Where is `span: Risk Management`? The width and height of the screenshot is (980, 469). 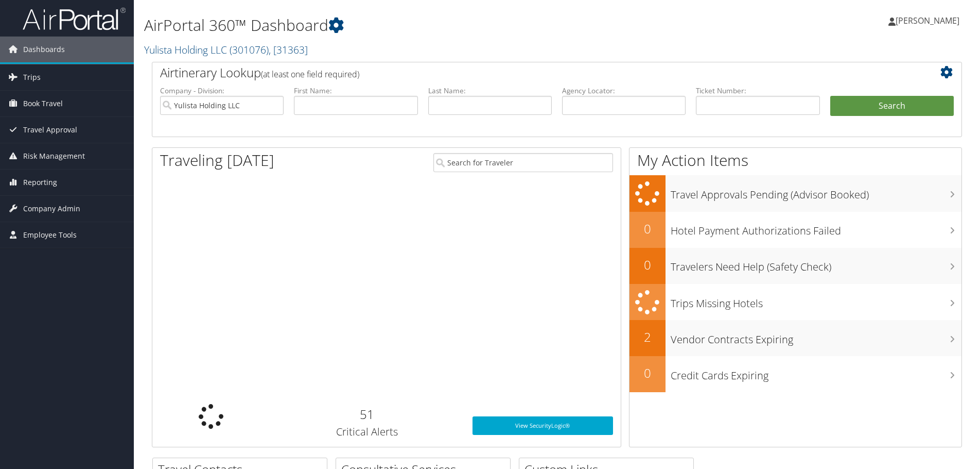 span: Risk Management is located at coordinates (54, 156).